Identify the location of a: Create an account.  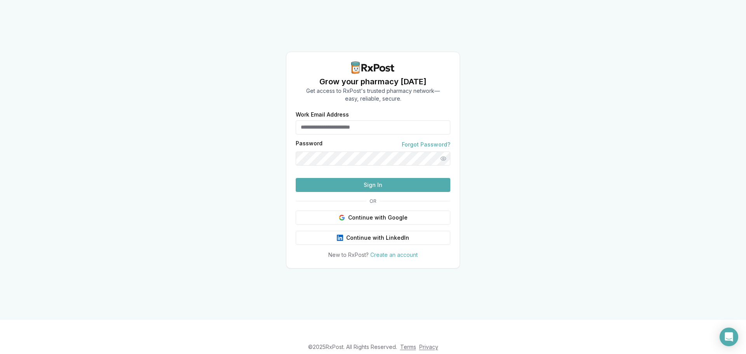
(394, 254).